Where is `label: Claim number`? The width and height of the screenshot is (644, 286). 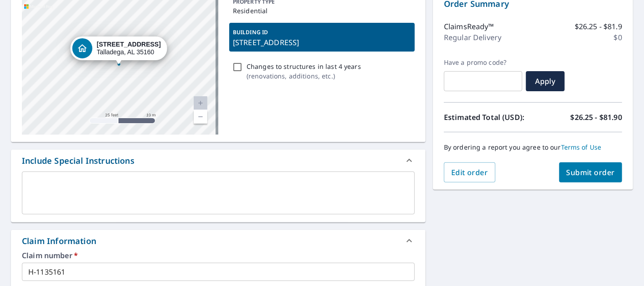
label: Claim number is located at coordinates (218, 255).